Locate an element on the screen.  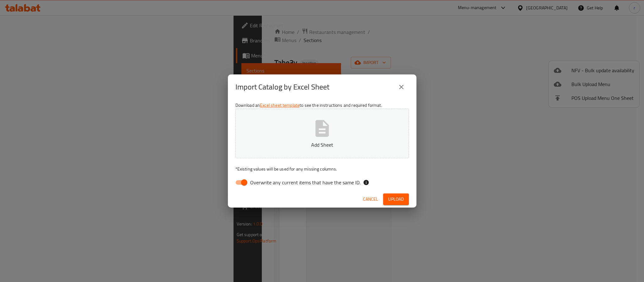
button: Cancel is located at coordinates (371, 199).